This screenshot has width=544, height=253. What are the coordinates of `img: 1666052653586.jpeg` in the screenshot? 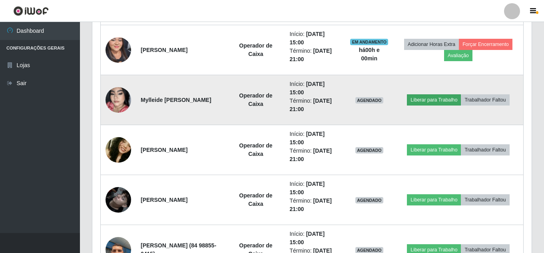 It's located at (118, 150).